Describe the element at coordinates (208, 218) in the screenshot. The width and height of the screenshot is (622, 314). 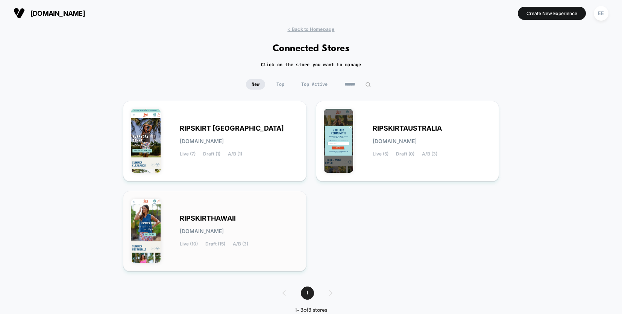
I see `span: RIPSKIRTHAWAII` at that location.